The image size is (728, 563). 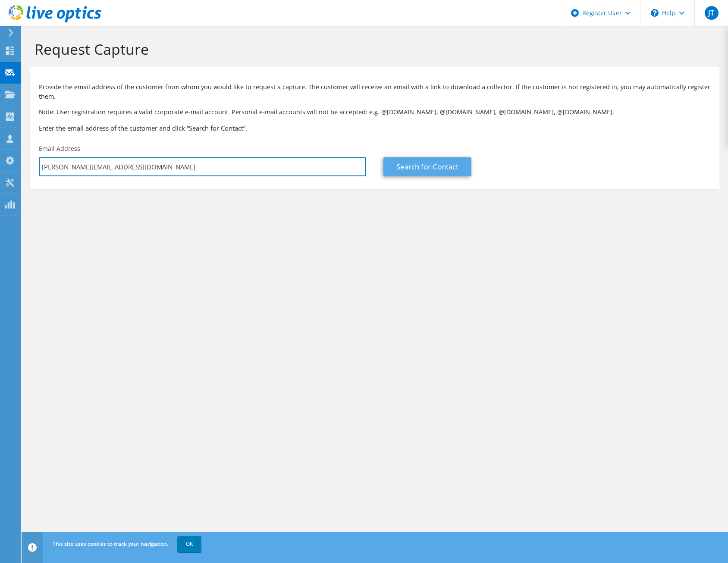 I want to click on a: OK, so click(x=189, y=544).